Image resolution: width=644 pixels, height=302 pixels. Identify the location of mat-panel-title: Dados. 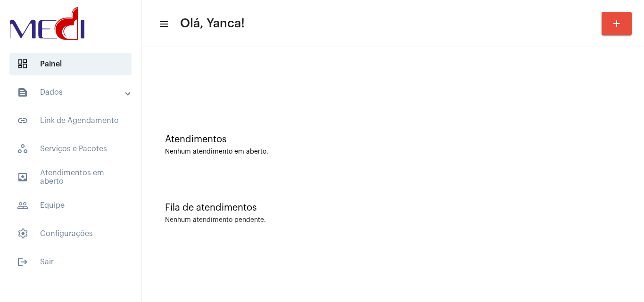
(71, 93).